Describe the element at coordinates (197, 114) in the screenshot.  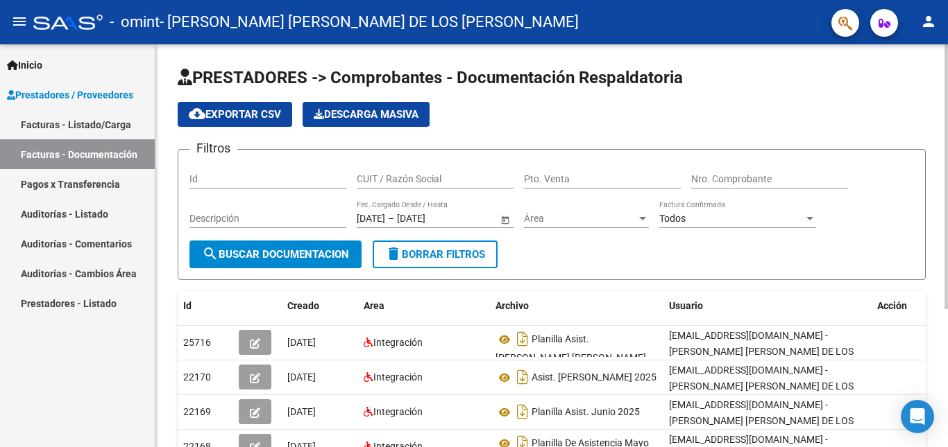
I see `mat-icon: cloud_download` at that location.